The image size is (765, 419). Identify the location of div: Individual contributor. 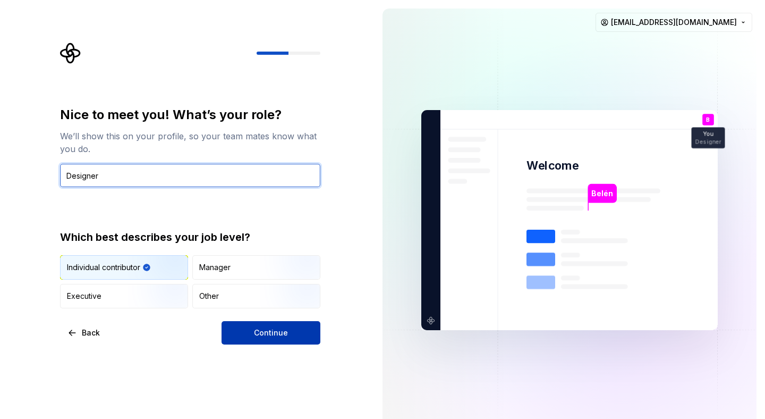
(104, 267).